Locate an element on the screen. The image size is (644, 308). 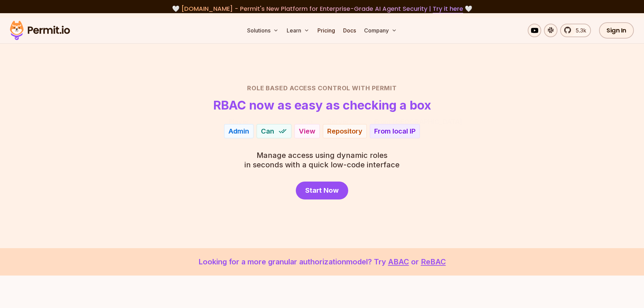
a: ReBAC is located at coordinates (433, 262).